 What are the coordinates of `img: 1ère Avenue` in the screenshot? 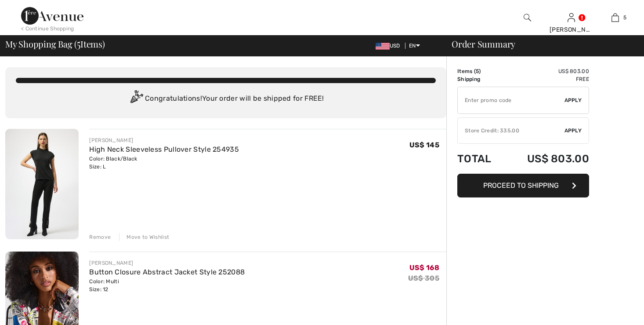 It's located at (52, 16).